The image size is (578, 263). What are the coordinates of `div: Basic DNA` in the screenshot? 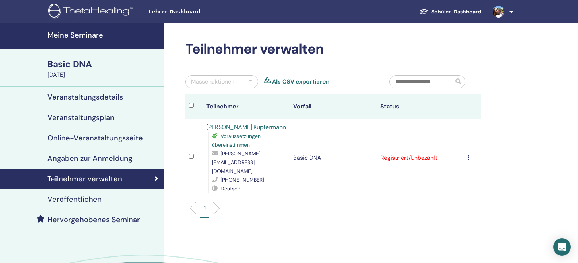 It's located at (104, 64).